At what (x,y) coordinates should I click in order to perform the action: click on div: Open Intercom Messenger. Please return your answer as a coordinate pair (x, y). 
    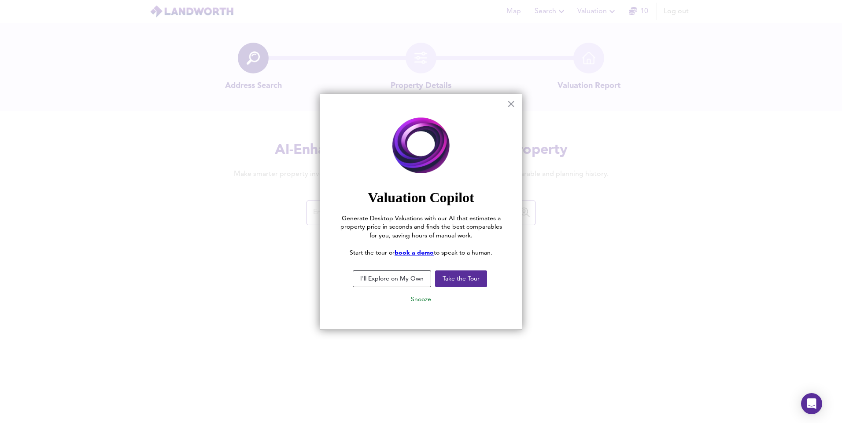
    Looking at the image, I should click on (811, 404).